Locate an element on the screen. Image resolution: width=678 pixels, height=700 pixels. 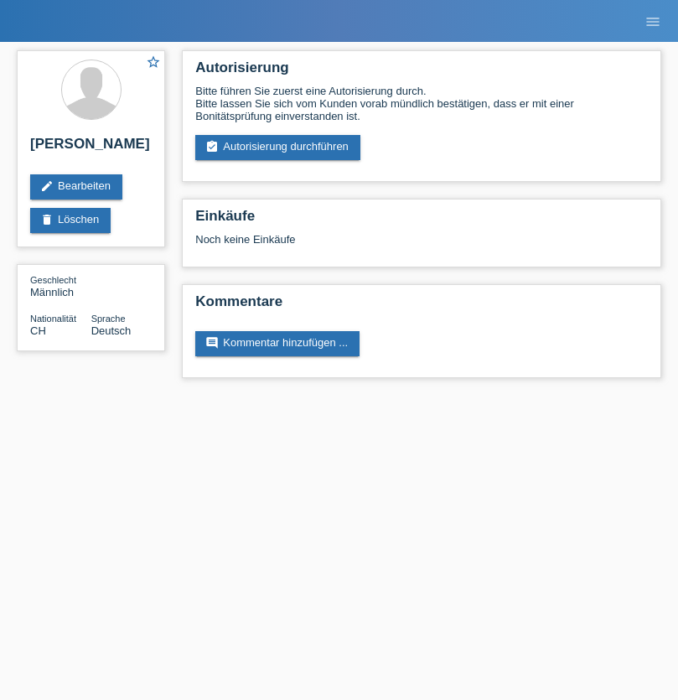
div: Männlich is located at coordinates (60, 286).